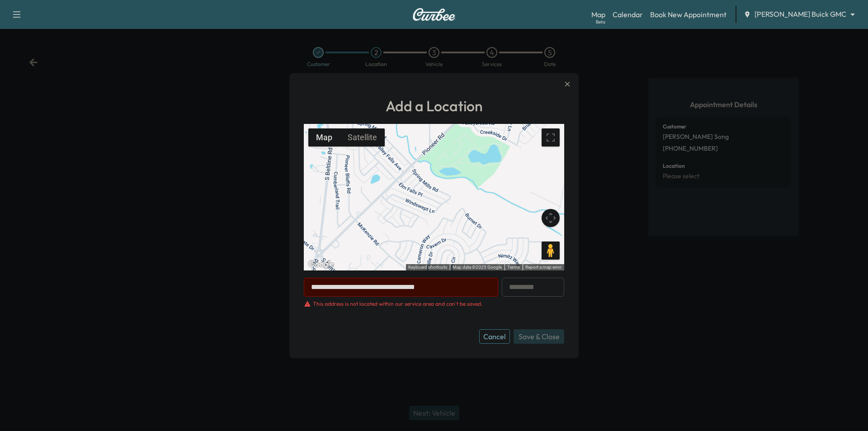 The height and width of the screenshot is (431, 868). I want to click on div: Beta, so click(600, 22).